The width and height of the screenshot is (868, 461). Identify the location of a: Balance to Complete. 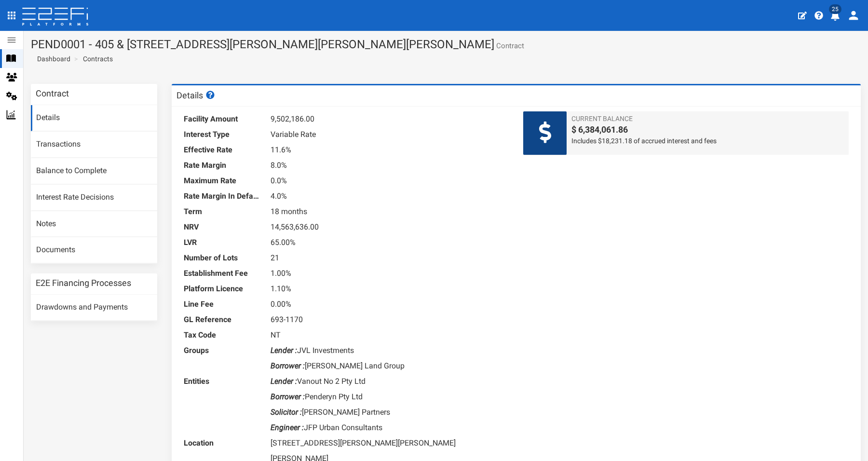
(94, 171).